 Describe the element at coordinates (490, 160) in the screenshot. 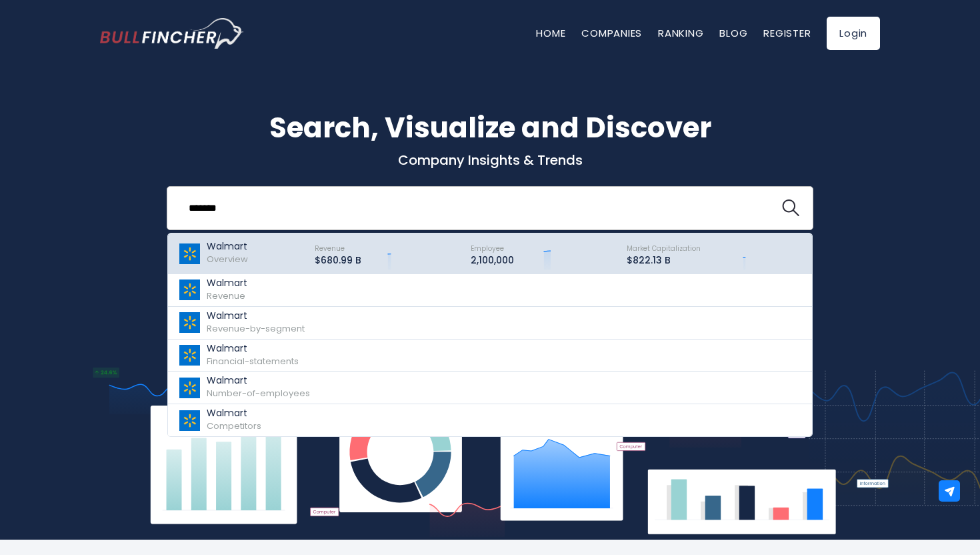

I see `p: Company Insights & Trends` at that location.